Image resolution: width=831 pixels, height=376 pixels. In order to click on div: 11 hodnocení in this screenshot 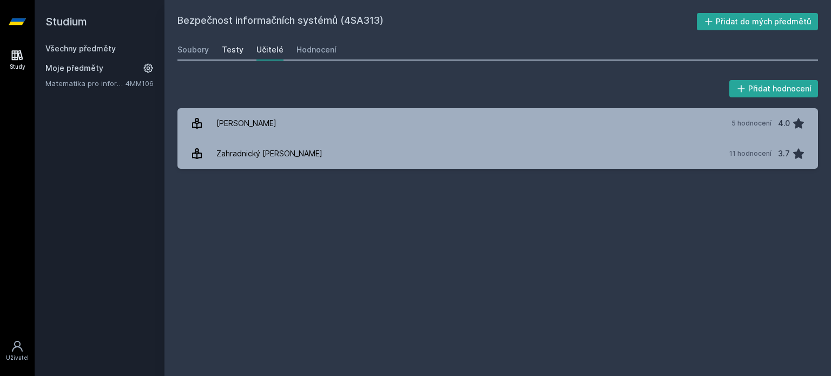, I will do `click(750, 154)`.